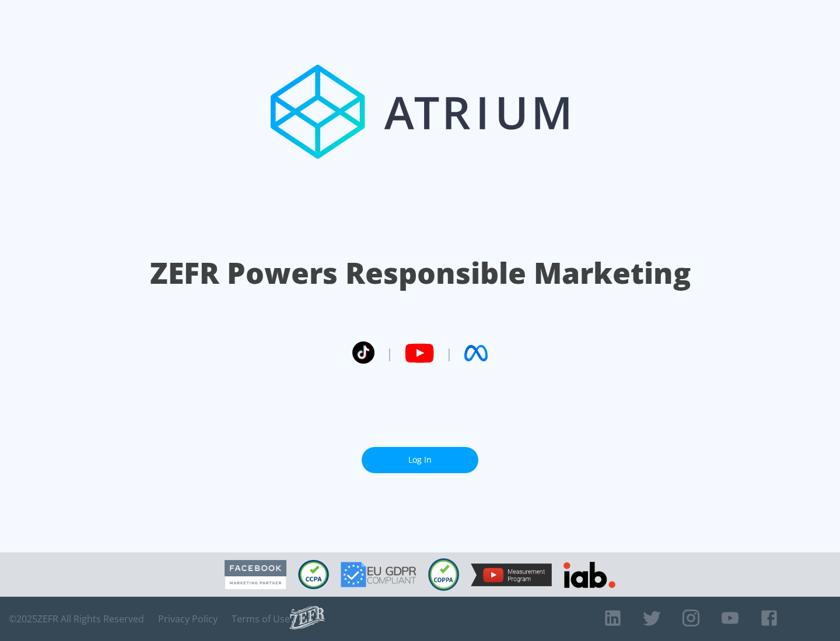  What do you see at coordinates (420, 460) in the screenshot?
I see `a: Log In` at bounding box center [420, 460].